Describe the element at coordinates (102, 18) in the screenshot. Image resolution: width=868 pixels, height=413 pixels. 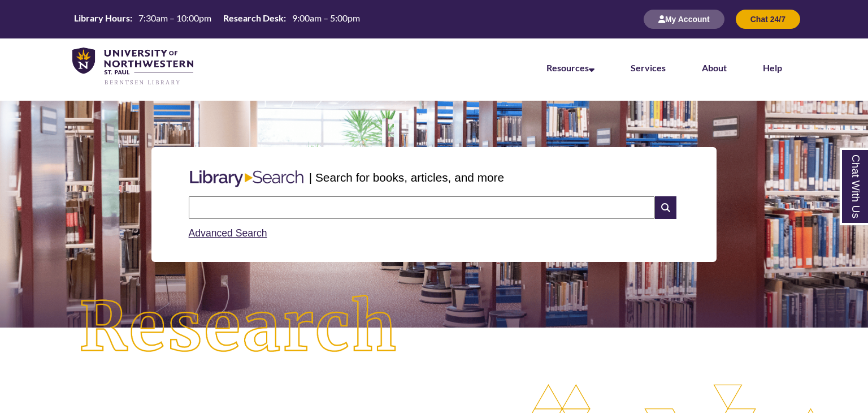
I see `th: Library Hours:` at that location.